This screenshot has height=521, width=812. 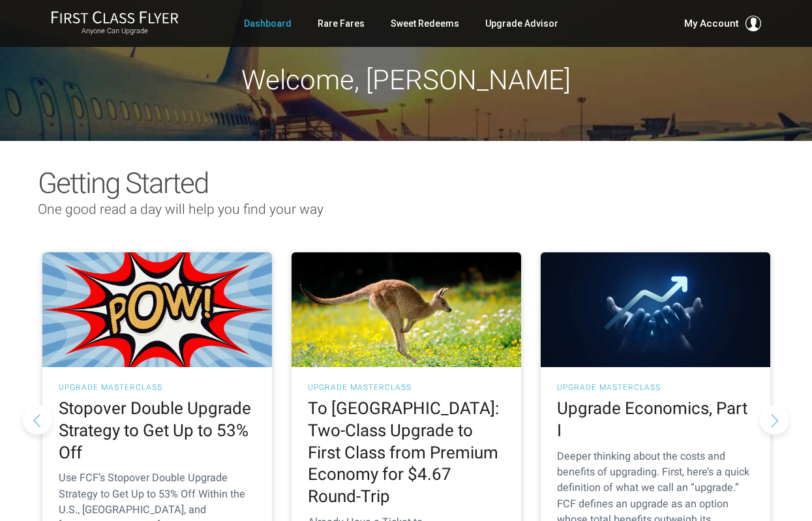 I want to click on h2: Upgrade Economics, Part I, so click(x=655, y=420).